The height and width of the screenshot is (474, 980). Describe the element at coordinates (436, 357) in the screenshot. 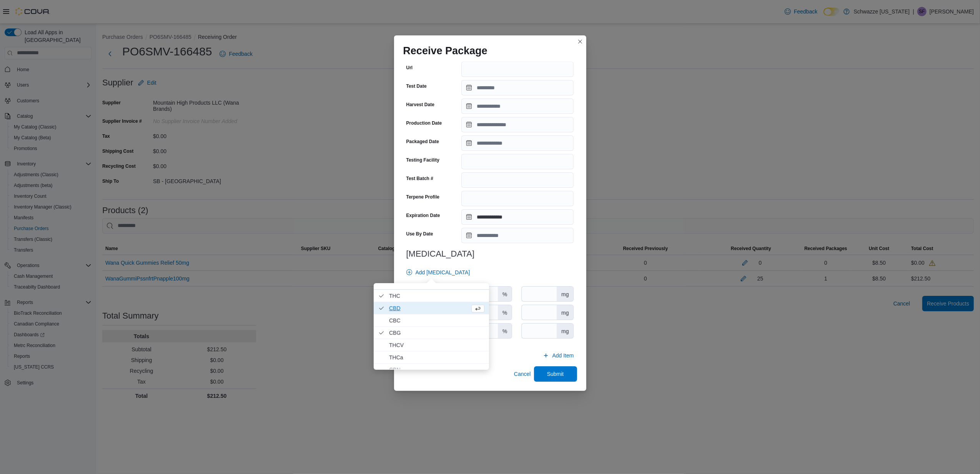

I see `span: THCa` at that location.